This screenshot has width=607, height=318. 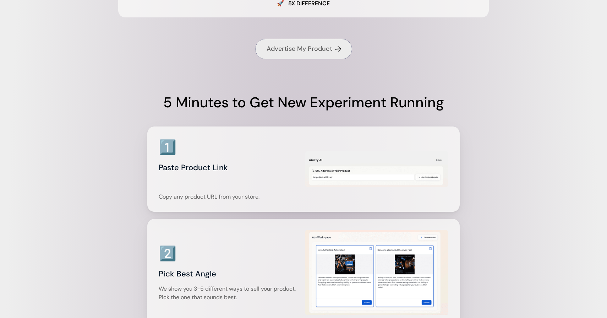 What do you see at coordinates (304, 49) in the screenshot?
I see `a: Advertise My Product` at bounding box center [304, 49].